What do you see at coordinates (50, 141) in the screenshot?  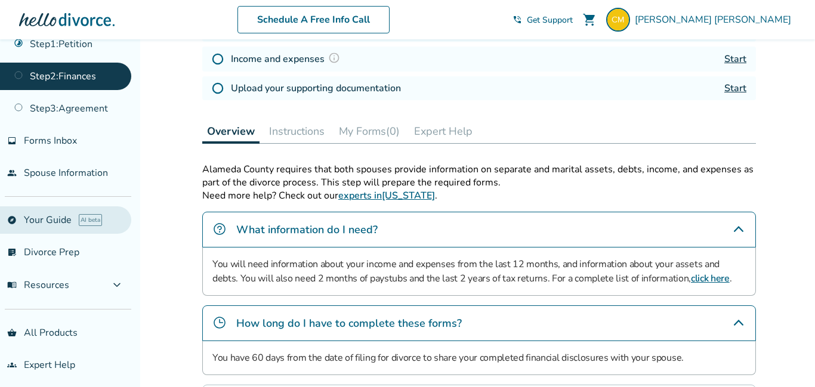 I see `span: Forms Inbox` at bounding box center [50, 141].